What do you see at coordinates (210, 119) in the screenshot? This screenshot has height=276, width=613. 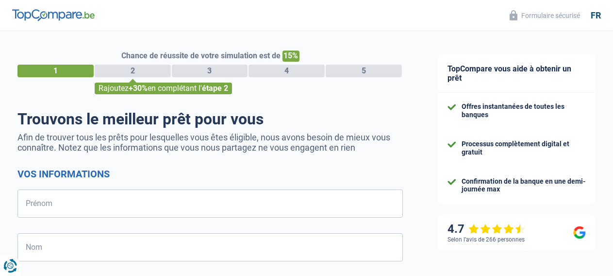 I see `h1: Trouvons le meilleur prêt pour vous` at bounding box center [210, 119].